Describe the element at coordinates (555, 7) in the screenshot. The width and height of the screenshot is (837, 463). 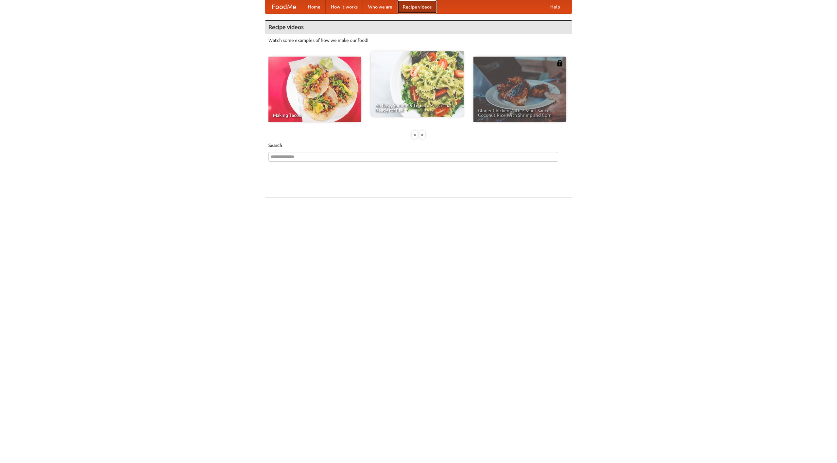
I see `a: Help` at that location.